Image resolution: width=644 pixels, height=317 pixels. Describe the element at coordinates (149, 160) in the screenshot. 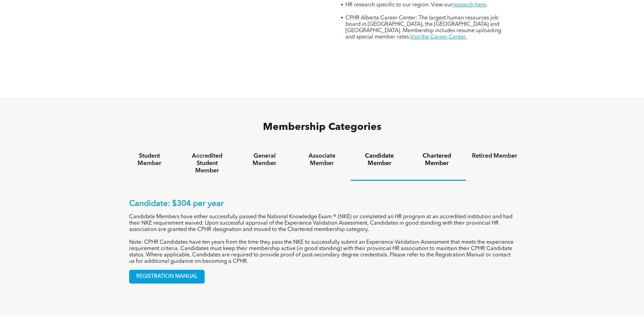

I see `h4: Student Member` at that location.